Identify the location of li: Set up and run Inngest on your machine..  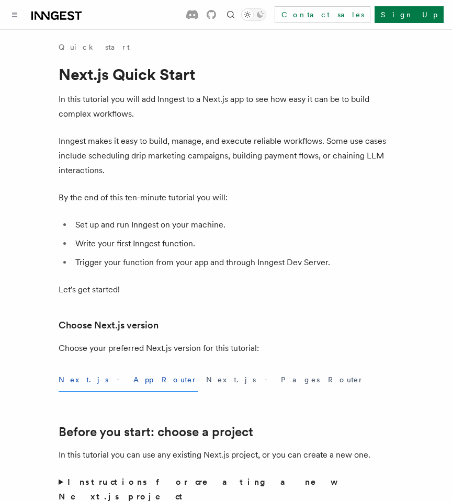
(233, 225).